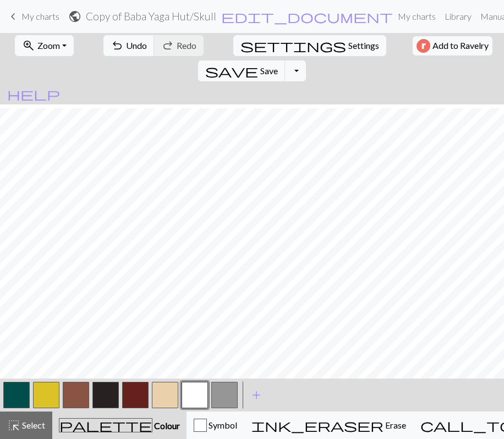  I want to click on span: highlight_alt, so click(14, 425).